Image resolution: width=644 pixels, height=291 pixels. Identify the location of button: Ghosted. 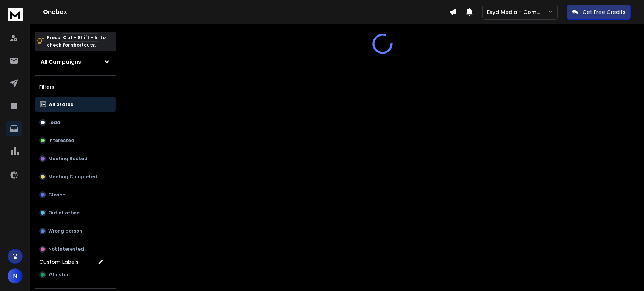
(75, 274).